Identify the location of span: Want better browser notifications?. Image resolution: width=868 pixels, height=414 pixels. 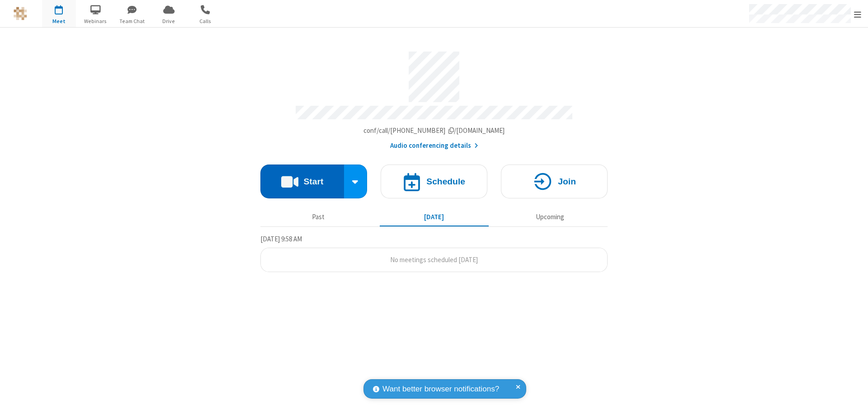
(441, 389).